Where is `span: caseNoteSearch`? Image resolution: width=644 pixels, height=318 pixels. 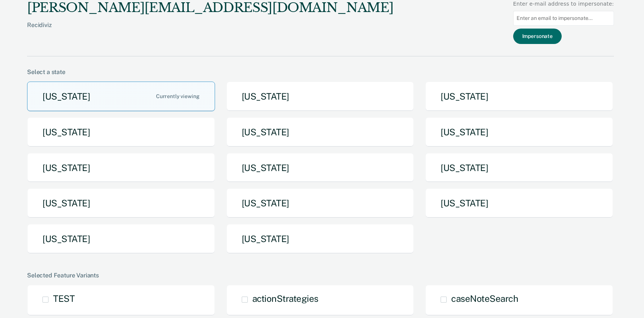 span: caseNoteSearch is located at coordinates (484, 299).